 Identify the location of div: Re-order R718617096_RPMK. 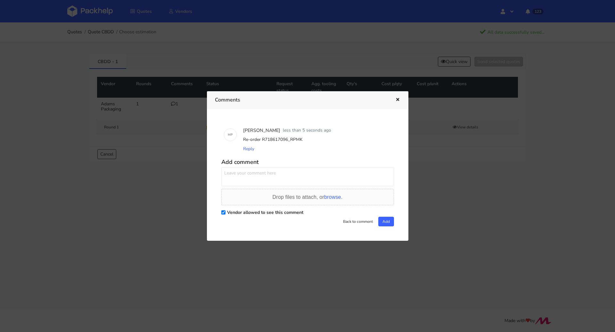
(317, 140).